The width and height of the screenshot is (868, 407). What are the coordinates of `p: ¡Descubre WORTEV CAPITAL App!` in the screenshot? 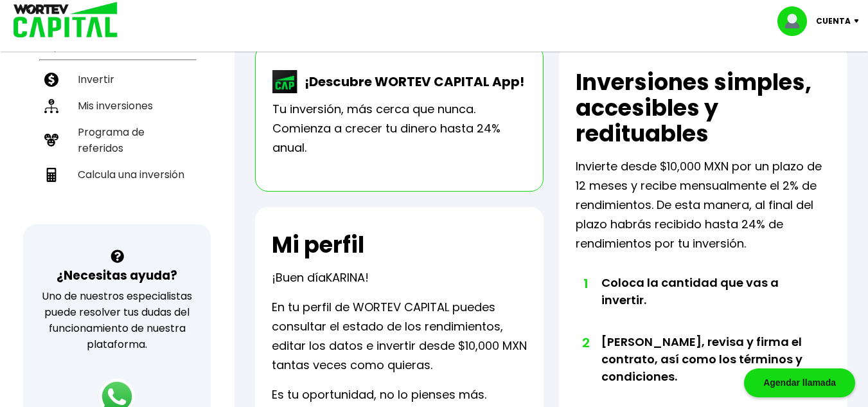 It's located at (411, 81).